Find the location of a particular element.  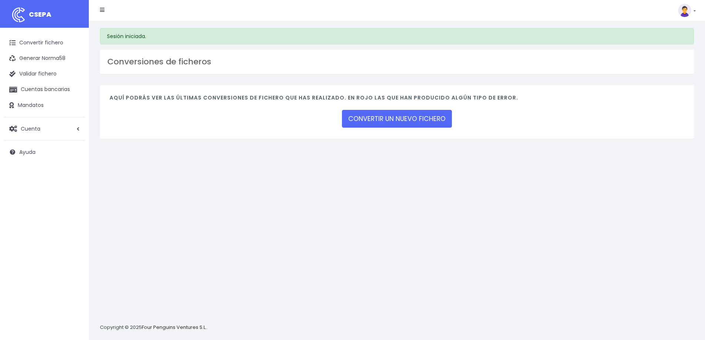

span: Ayuda is located at coordinates (27, 152).